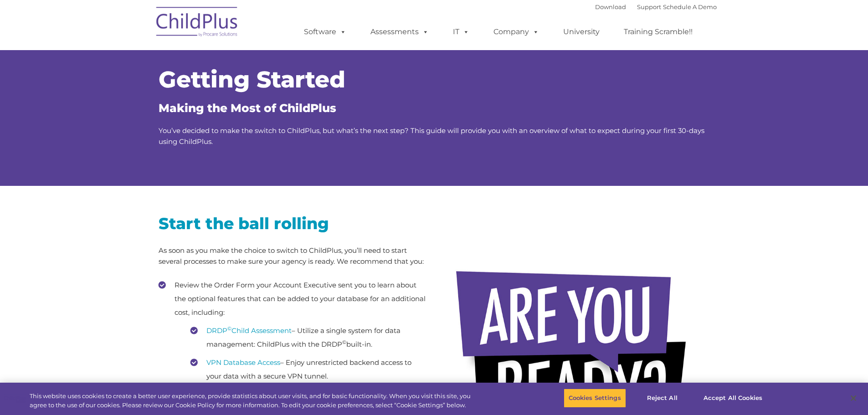 The height and width of the screenshot is (415, 868). Describe the element at coordinates (253, 400) in the screenshot. I see `div: This website uses cookies to create a better user experience, provide statistics about user visit...` at that location.